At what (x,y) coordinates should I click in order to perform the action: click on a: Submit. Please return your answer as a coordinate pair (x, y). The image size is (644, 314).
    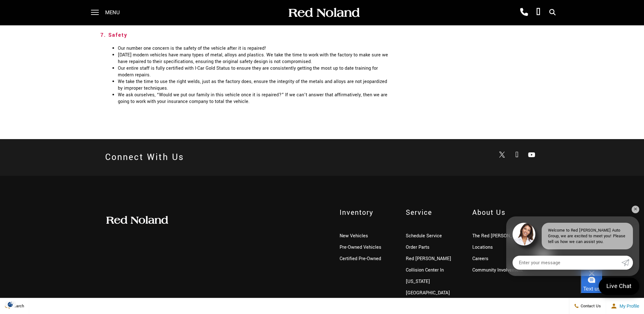
    Looking at the image, I should click on (627, 263).